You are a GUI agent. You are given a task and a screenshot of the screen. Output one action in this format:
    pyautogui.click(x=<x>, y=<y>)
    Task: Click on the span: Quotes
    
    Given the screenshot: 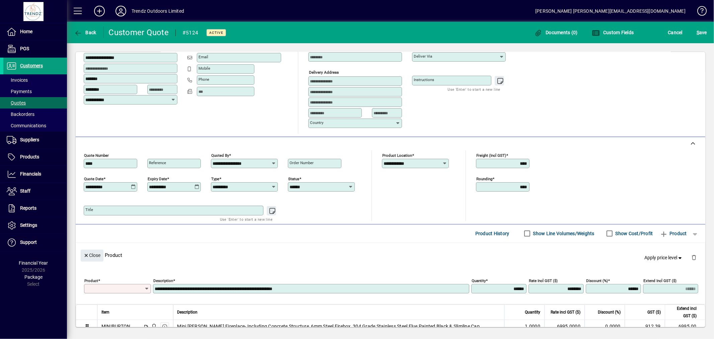 What is the action you would take?
    pyautogui.click(x=16, y=103)
    